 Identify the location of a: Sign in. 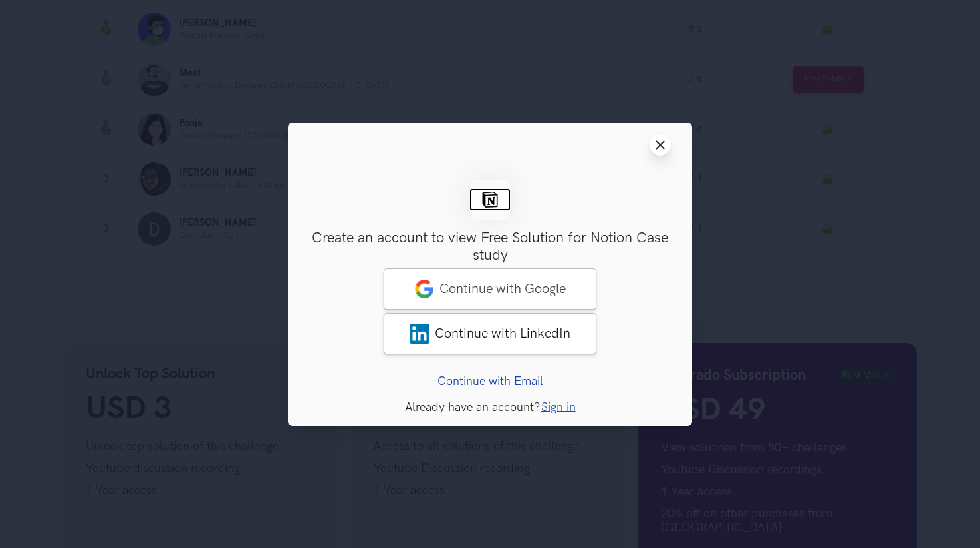
(559, 406).